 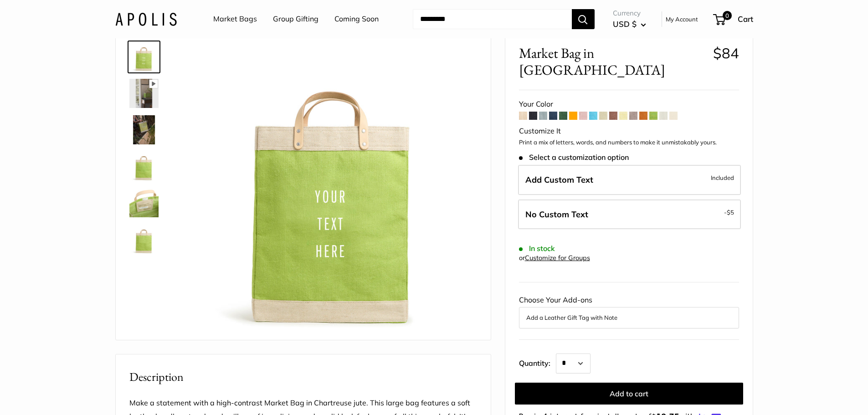 I want to click on p: Print a mix of letters, words, and numbers to make it unmistakably yours., so click(x=629, y=142).